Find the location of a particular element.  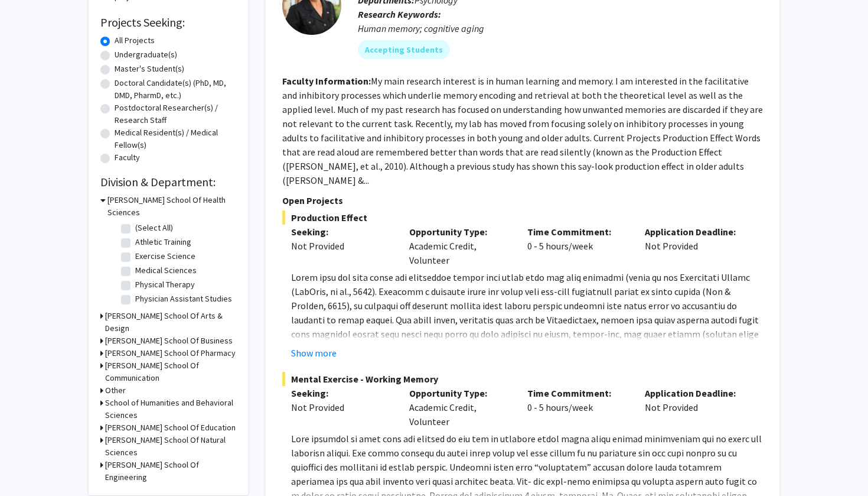

label: Physical Therapy is located at coordinates (165, 284).